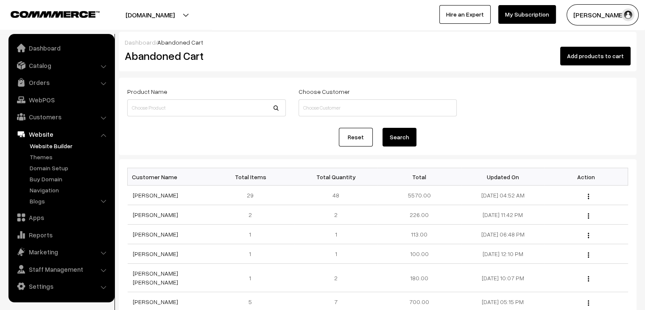 The width and height of the screenshot is (645, 310). I want to click on h2: Abandoned Cart, so click(205, 56).